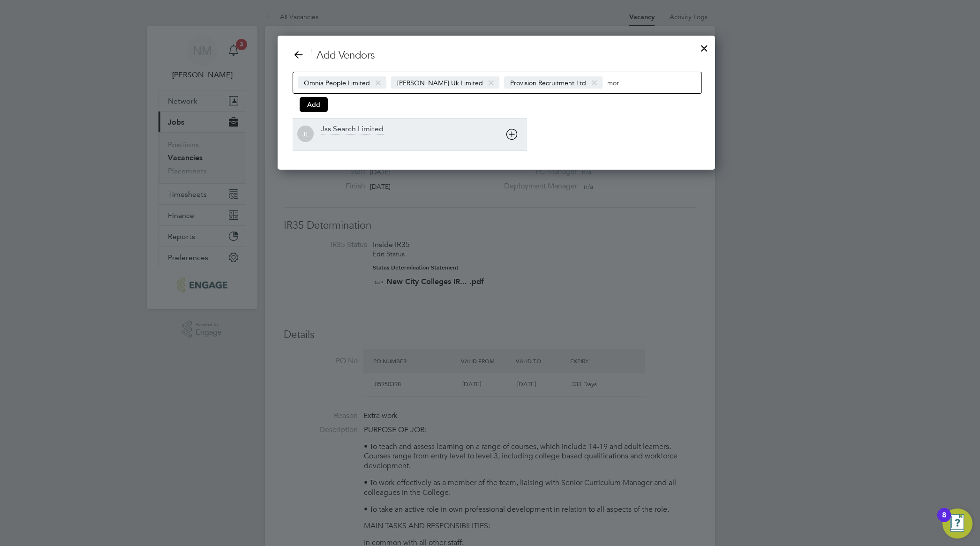 This screenshot has height=546, width=980. Describe the element at coordinates (352, 129) in the screenshot. I see `div: Jss Search Limited` at that location.